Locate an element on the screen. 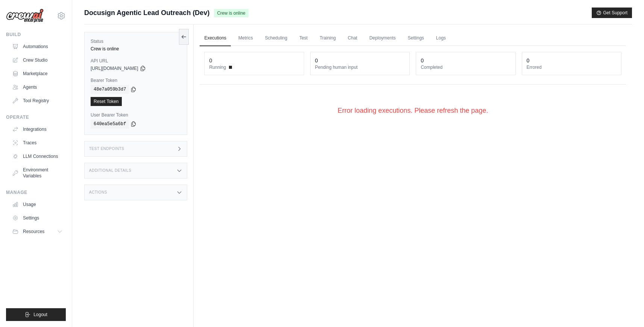  code: 640ea5e5a6bf is located at coordinates (110, 124).